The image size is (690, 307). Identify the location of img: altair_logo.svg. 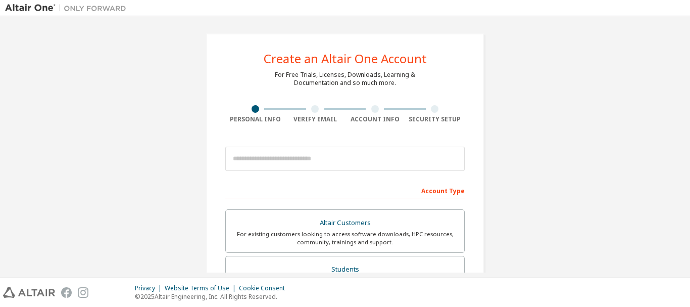
(29, 292).